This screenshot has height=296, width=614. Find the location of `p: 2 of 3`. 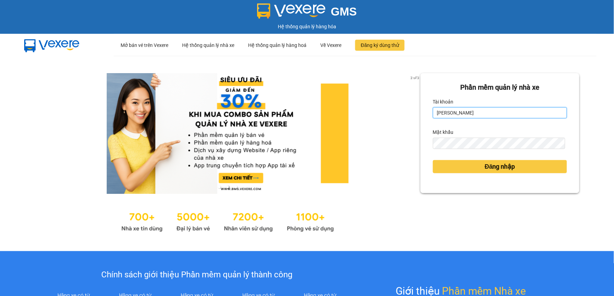

p: 2 of 3 is located at coordinates (414, 78).